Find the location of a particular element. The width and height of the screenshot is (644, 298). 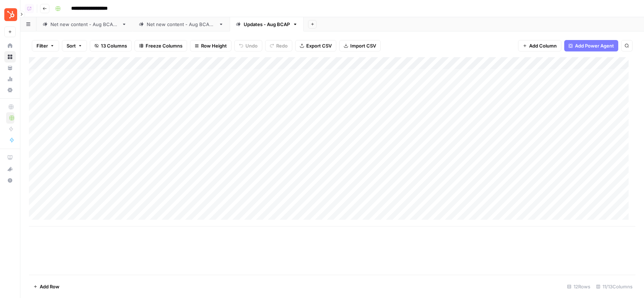

button: Workspace: Blog Content Action Plan is located at coordinates (10, 15).